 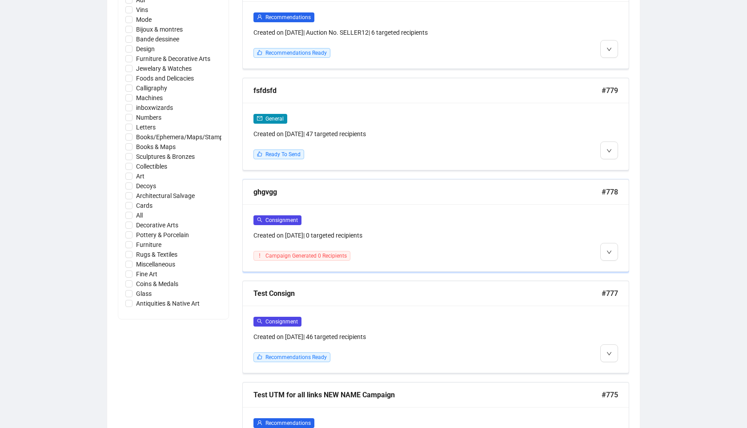 I want to click on span: Pottery & Porcelain, so click(x=162, y=235).